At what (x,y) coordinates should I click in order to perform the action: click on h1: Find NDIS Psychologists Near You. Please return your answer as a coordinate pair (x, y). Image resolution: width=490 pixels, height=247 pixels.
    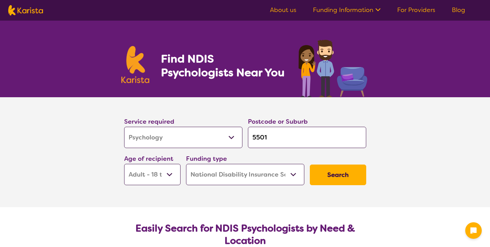
    Looking at the image, I should click on (224, 66).